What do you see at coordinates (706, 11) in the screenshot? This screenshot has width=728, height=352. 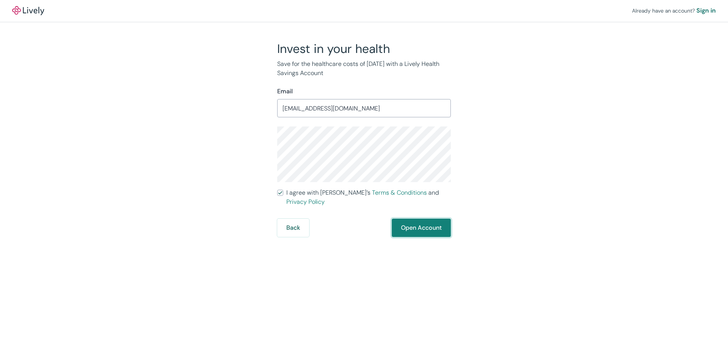 I see `a: Sign in` at bounding box center [706, 11].